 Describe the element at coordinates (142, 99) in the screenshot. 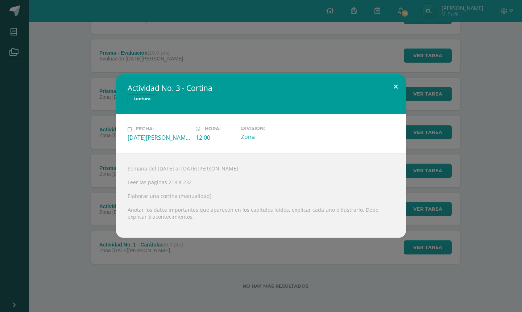

I see `span: Lectura` at that location.